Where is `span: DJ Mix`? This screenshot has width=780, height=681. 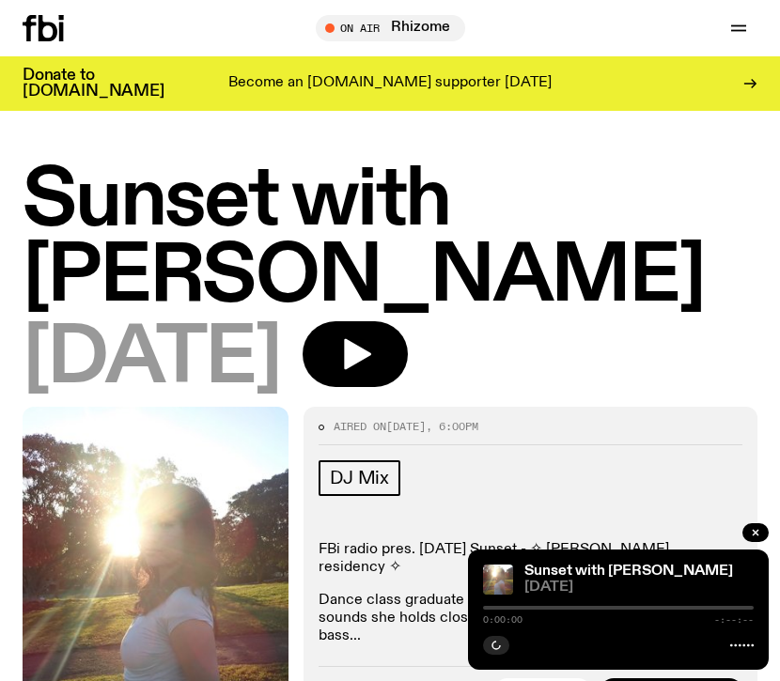 span: DJ Mix is located at coordinates (359, 478).